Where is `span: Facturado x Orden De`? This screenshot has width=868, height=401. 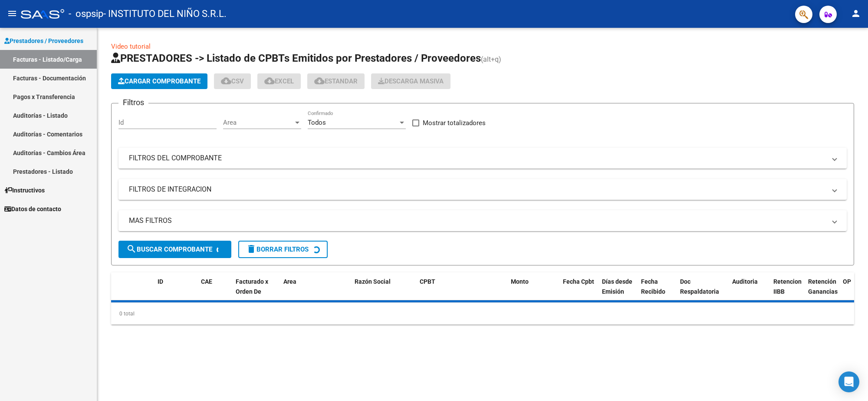 span: Facturado x Orden De is located at coordinates (252, 286).